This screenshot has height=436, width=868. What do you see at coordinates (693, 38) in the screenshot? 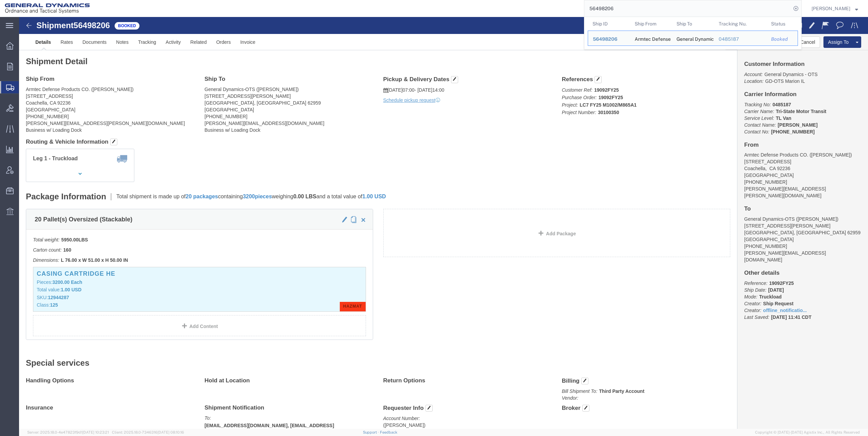
I see `div: General Dynamics-OTS` at bounding box center [693, 38].